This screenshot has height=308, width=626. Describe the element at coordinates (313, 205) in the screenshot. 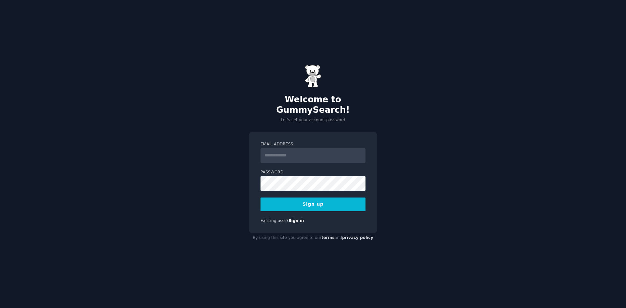

I see `button: Sign up` at that location.